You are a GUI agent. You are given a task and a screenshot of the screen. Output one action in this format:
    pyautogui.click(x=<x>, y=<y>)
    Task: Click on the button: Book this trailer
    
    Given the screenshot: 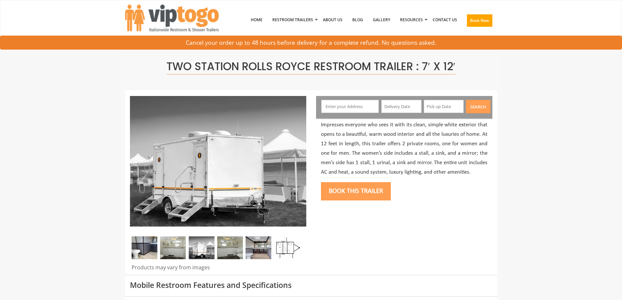 What is the action you would take?
    pyautogui.click(x=356, y=191)
    